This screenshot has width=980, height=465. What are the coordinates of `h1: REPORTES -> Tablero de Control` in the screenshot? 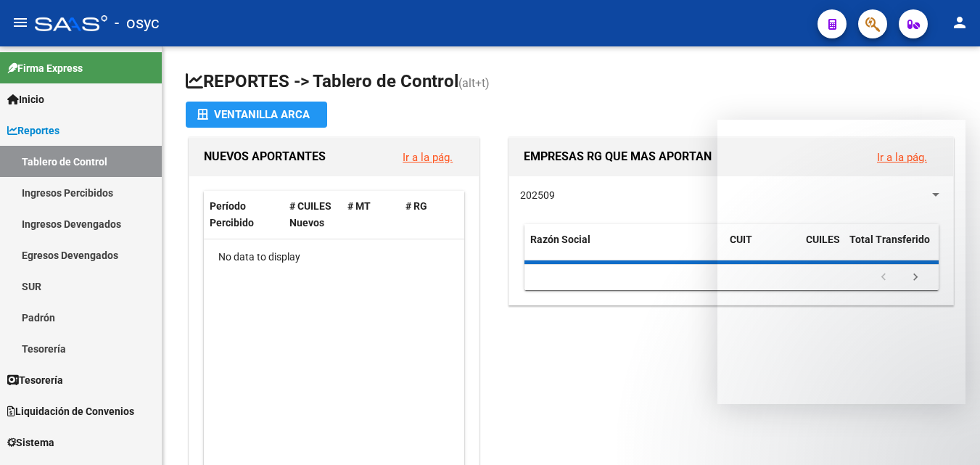 It's located at (571, 82).